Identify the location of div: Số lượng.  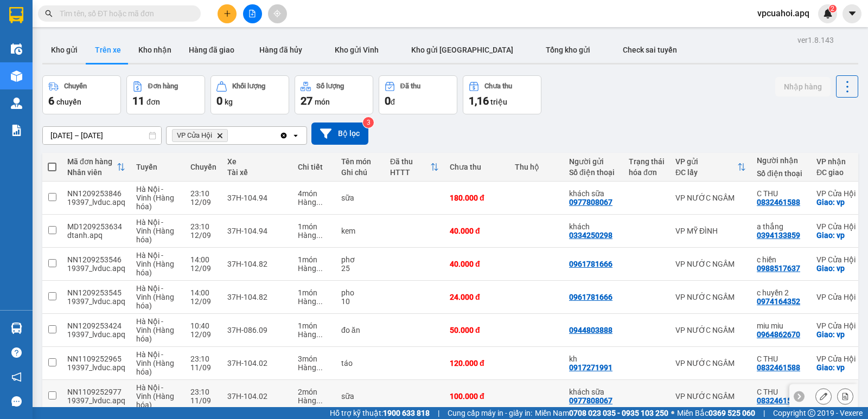
(329, 86).